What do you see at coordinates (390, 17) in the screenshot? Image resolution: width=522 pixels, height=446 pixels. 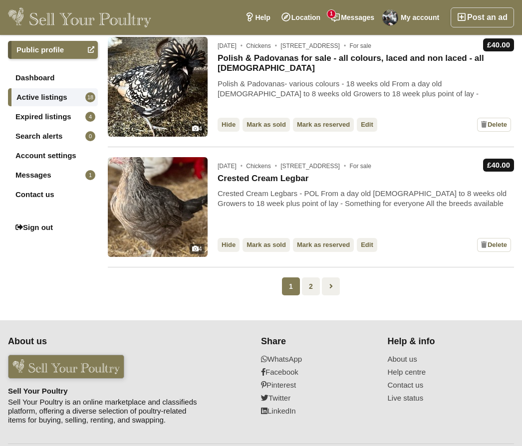 I see `img: Pilling Poultry` at bounding box center [390, 17].